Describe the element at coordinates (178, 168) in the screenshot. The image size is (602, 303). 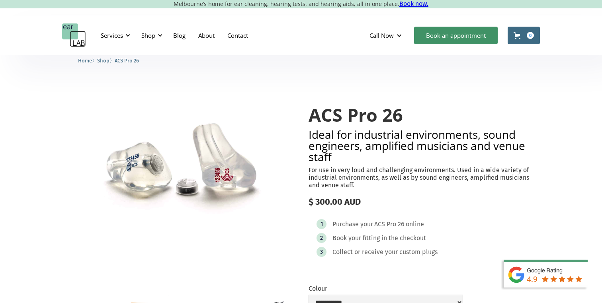
I see `a: open lightbox` at that location.